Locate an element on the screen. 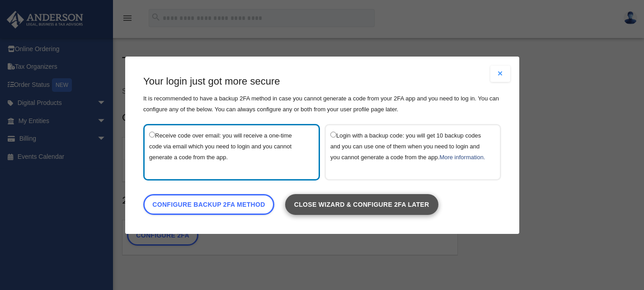  h3: Your login just got more secure is located at coordinates (322, 81).